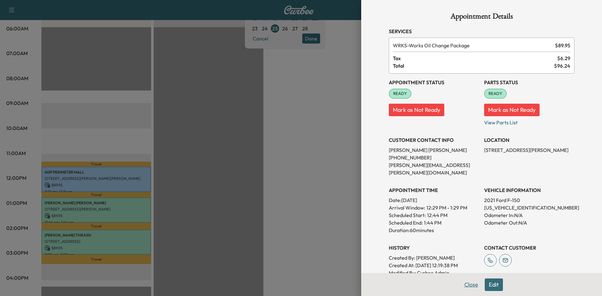  Describe the element at coordinates (434, 82) in the screenshot. I see `h3: Appointment Status` at that location.